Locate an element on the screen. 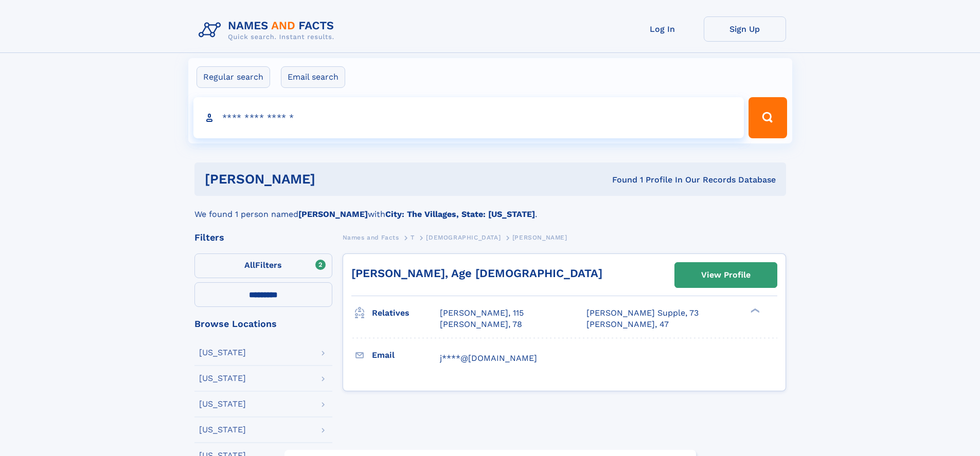 The height and width of the screenshot is (456, 980). img: Logo Names and Facts is located at coordinates (268, 30).